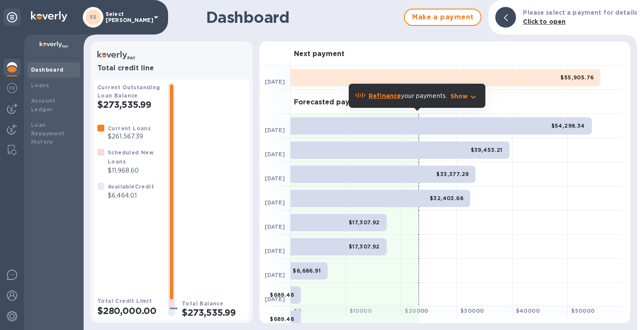  Describe the element at coordinates (131, 196) in the screenshot. I see `p: $6,464.01` at that location.